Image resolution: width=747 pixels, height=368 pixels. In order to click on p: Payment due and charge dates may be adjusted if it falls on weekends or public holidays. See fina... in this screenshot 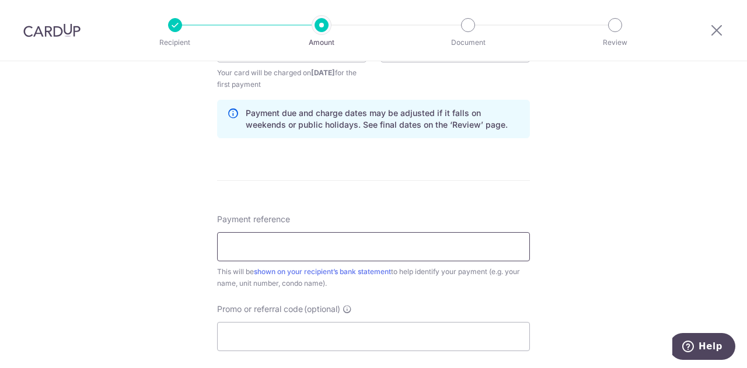, I will do `click(383, 119)`.